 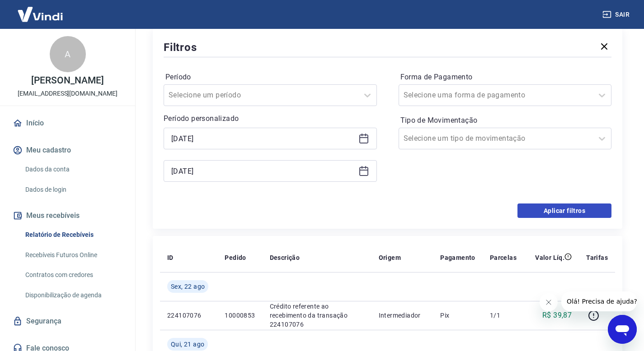 What do you see at coordinates (188, 316) in the screenshot?
I see `p: 224107076` at bounding box center [188, 316].